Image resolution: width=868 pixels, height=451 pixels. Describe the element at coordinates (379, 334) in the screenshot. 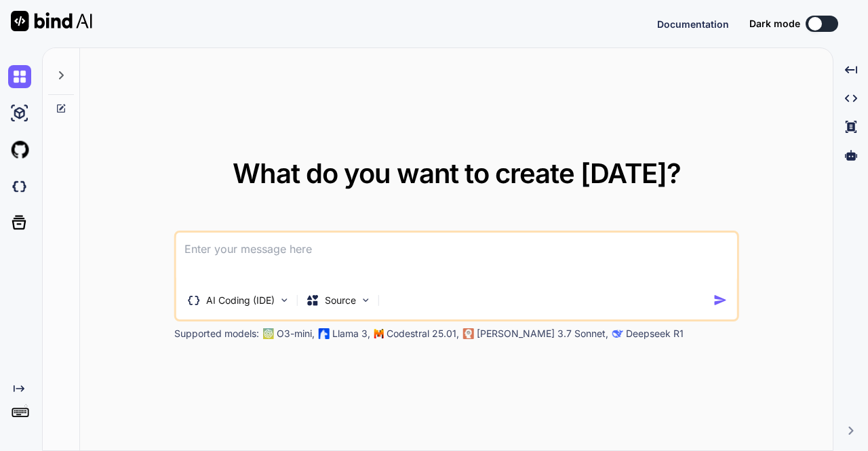

I see `img: Mistral-AI` at that location.